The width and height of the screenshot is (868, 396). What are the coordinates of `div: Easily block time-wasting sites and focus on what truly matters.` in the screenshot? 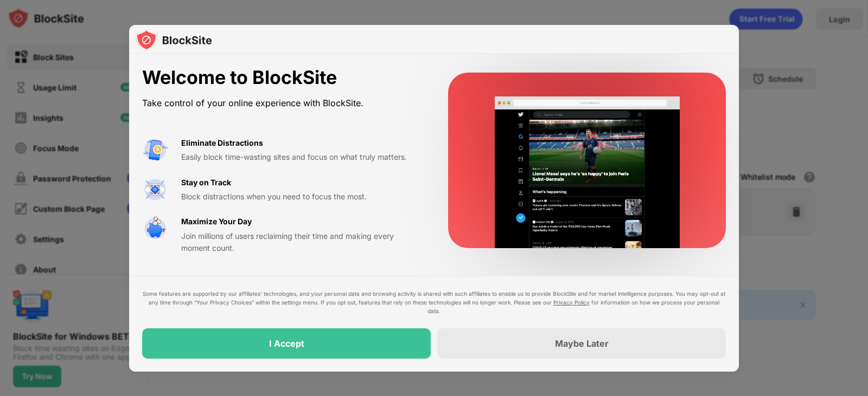 It's located at (301, 157).